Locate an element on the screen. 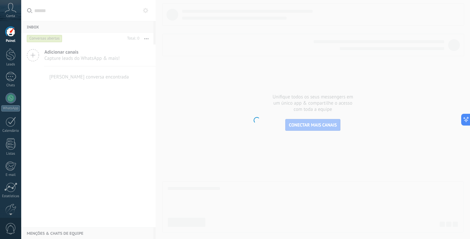 Image resolution: width=470 pixels, height=239 pixels. div: Leads is located at coordinates (11, 64).